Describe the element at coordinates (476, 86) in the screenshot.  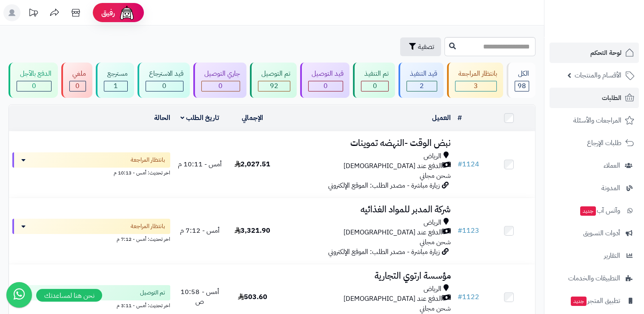
I see `span: 3` at that location.